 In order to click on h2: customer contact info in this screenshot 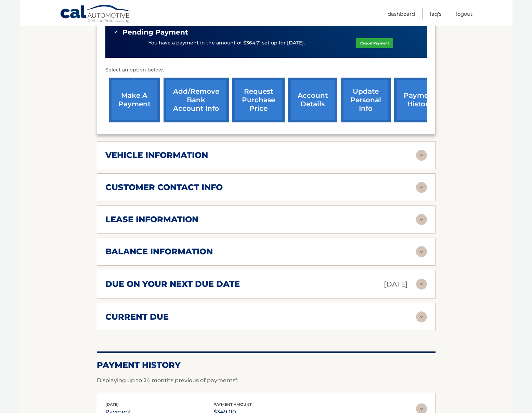, I will do `click(164, 187)`.